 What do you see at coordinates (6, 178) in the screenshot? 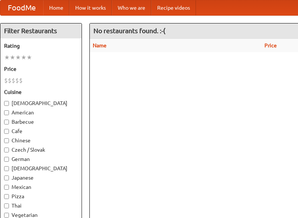
I see `input: Japanese` at bounding box center [6, 178].